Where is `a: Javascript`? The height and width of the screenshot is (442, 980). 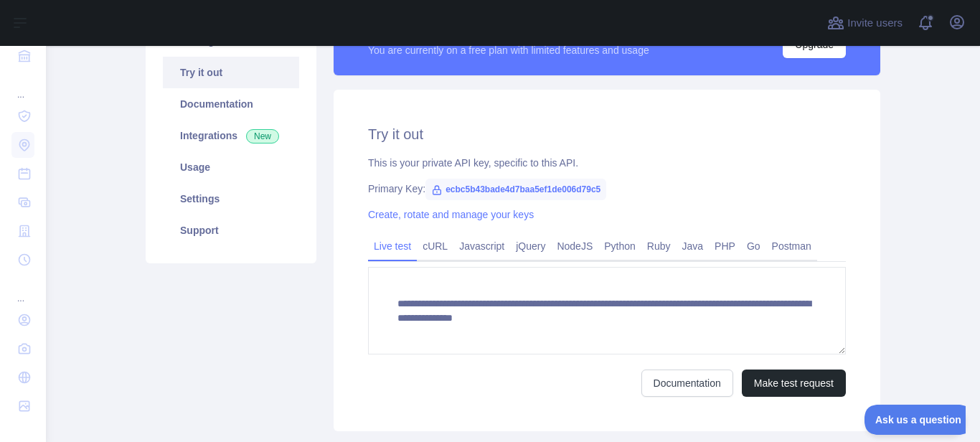 a: Javascript is located at coordinates (481, 246).